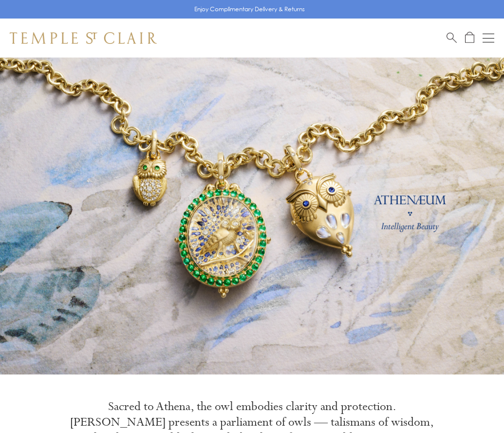 The height and width of the screenshot is (433, 504). What do you see at coordinates (469, 38) in the screenshot?
I see `a: Open Shopping Bag` at bounding box center [469, 38].